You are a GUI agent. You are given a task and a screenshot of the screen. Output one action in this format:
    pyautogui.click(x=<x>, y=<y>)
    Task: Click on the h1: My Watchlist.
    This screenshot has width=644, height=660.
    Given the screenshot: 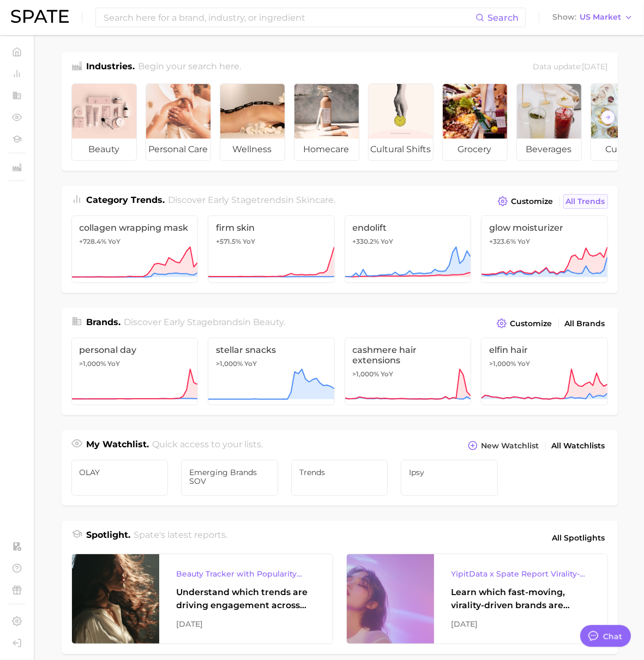 What is the action you would take?
    pyautogui.click(x=117, y=446)
    